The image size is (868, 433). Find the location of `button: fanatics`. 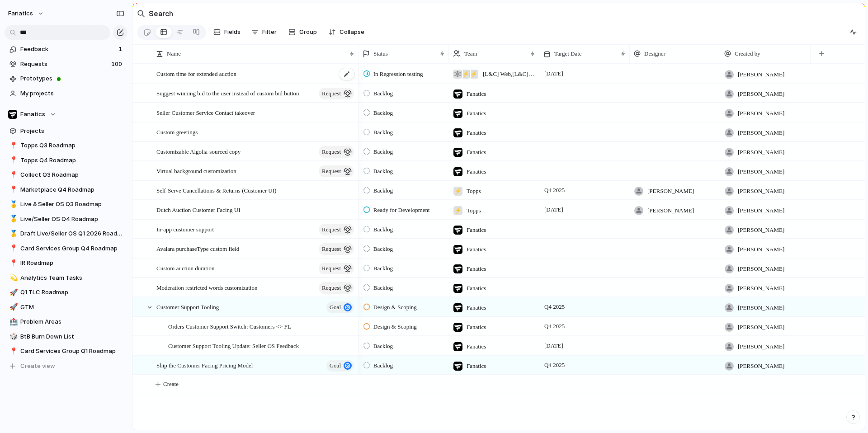

button: fanatics is located at coordinates (26, 14).